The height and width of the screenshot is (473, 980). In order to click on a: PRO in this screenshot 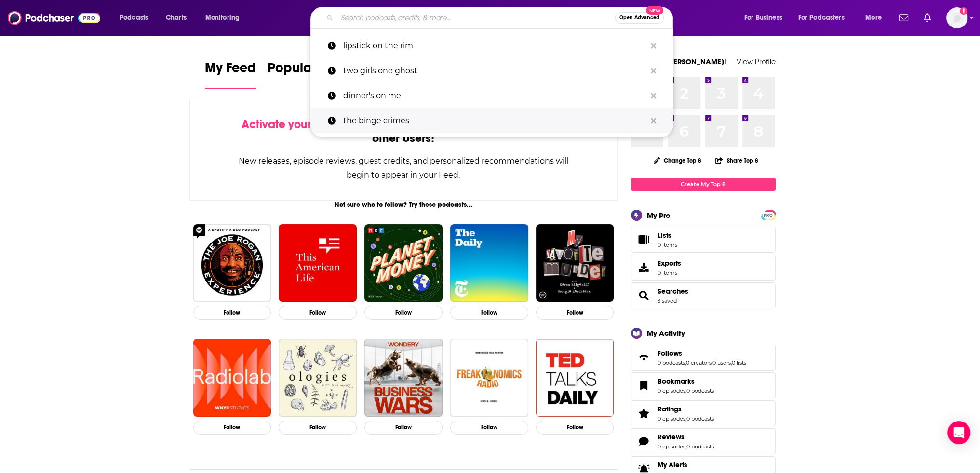, I will do `click(768, 215)`.